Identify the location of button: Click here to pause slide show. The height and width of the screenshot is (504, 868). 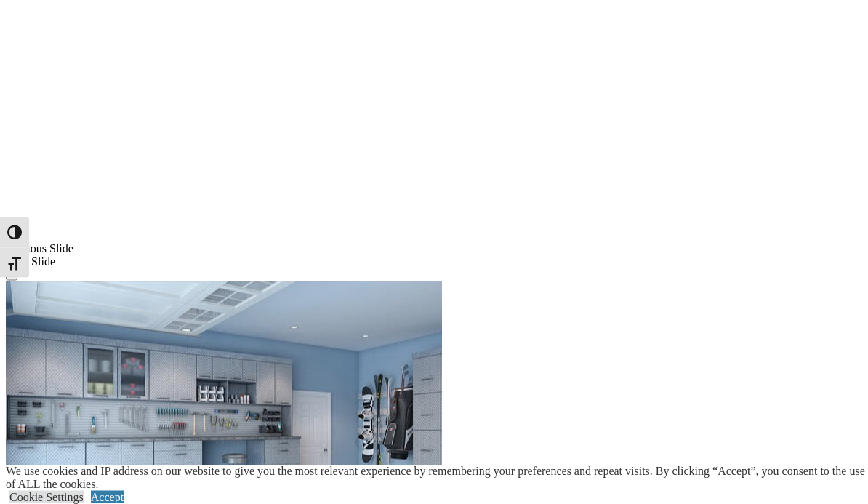
(11, 279).